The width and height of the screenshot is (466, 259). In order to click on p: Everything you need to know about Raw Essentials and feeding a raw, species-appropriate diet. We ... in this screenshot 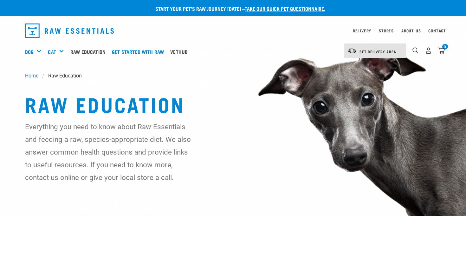, I will do `click(108, 152)`.